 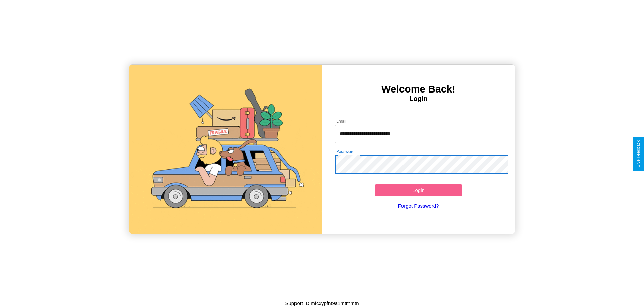 I want to click on button: Login, so click(x=419, y=190).